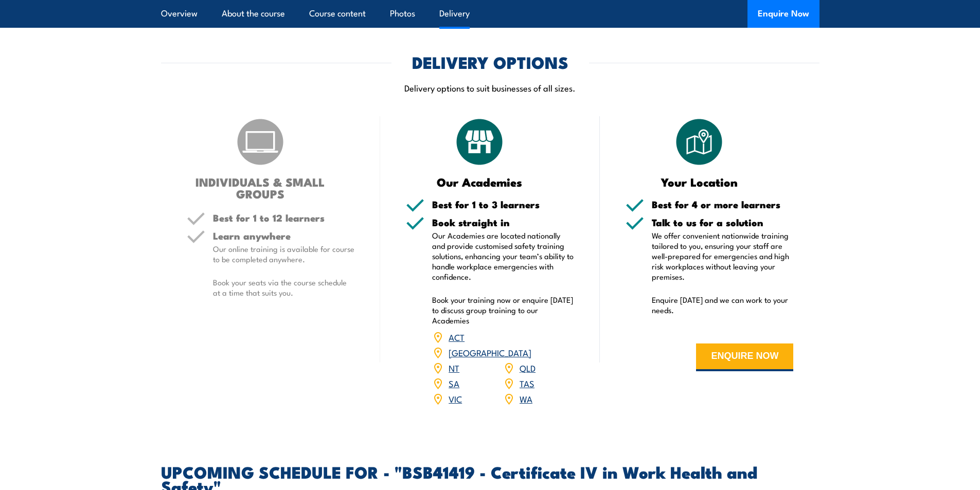 This screenshot has height=490, width=980. What do you see at coordinates (490, 61) in the screenshot?
I see `h2: DELIVERY OPTIONS` at bounding box center [490, 61].